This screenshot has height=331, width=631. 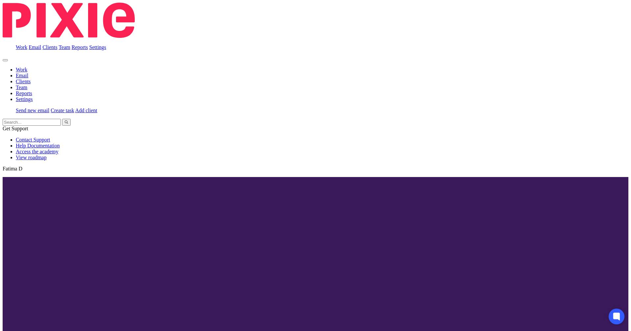 I want to click on span: Help Documentation, so click(x=38, y=145).